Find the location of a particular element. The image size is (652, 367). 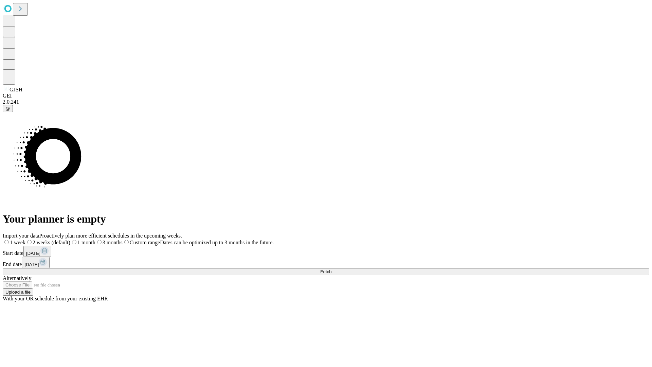

input: 1 week is located at coordinates (6, 242).